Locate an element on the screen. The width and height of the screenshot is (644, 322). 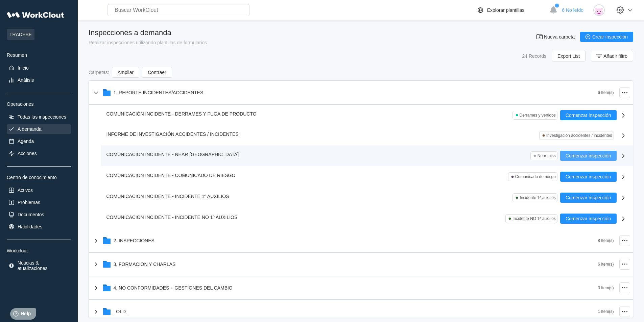
a: A demanda is located at coordinates (39, 129).